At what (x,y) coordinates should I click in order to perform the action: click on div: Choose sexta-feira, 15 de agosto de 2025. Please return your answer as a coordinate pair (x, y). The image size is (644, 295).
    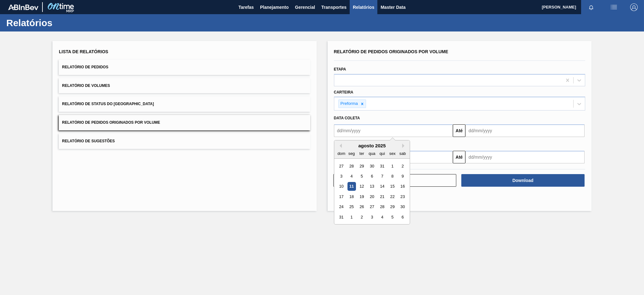
    Looking at the image, I should click on (392, 186).